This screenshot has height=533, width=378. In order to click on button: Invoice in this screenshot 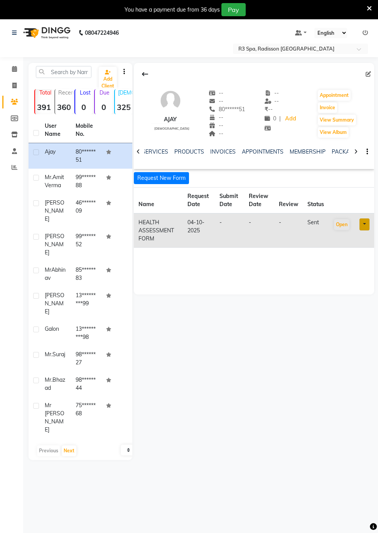, I will do `click(328, 108)`.